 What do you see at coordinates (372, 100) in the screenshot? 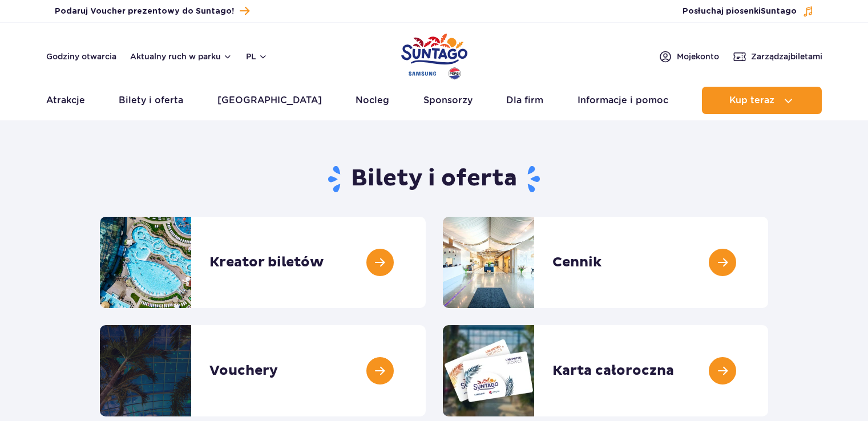
I see `a: Nocleg` at bounding box center [372, 100].